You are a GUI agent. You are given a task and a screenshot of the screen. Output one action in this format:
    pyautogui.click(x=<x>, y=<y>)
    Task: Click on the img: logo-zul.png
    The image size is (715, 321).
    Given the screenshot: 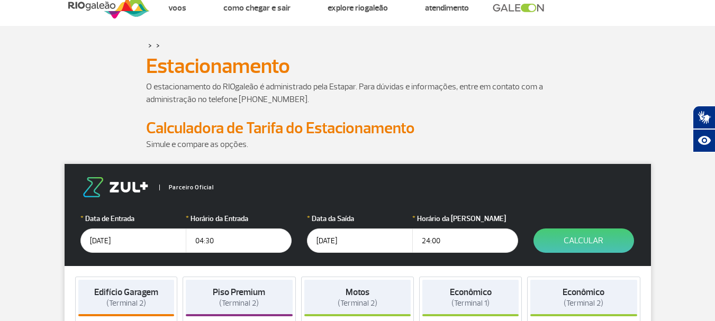 What is the action you would take?
    pyautogui.click(x=115, y=187)
    